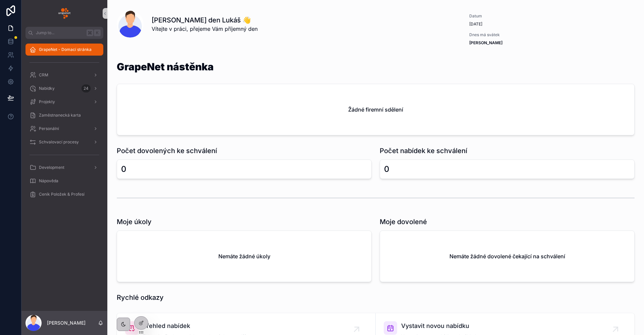 Image resolution: width=644 pixels, height=335 pixels. What do you see at coordinates (65, 89) in the screenshot?
I see `a: Nabídky24` at bounding box center [65, 89].